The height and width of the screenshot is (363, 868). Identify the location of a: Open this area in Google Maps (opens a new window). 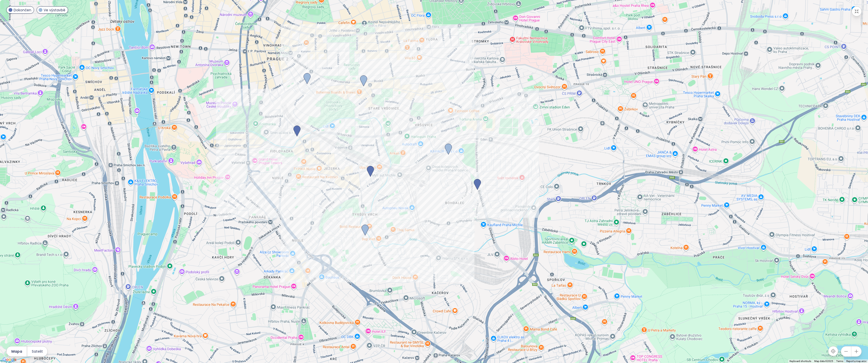
(10, 360).